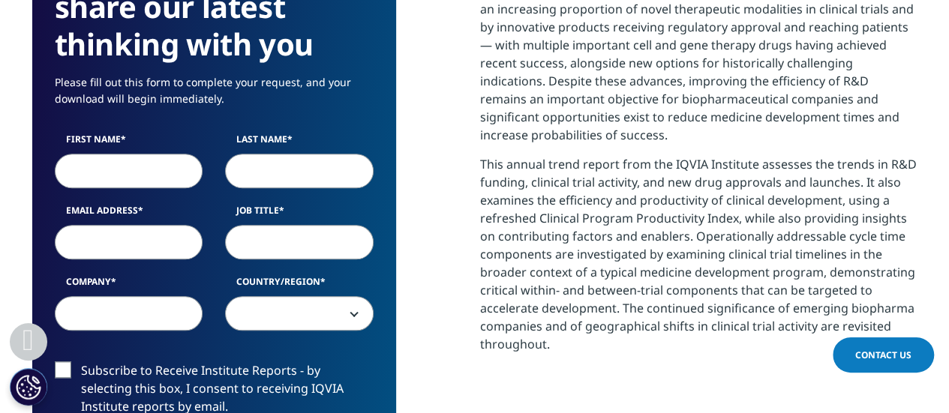  What do you see at coordinates (129, 215) in the screenshot?
I see `label: Email Address` at bounding box center [129, 215].